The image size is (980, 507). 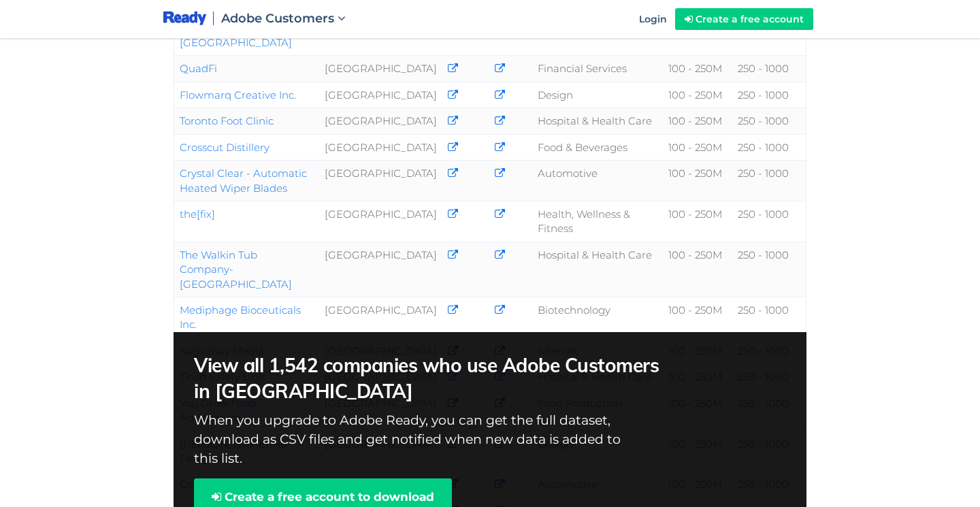 I want to click on td: Biotechnology, so click(x=598, y=318).